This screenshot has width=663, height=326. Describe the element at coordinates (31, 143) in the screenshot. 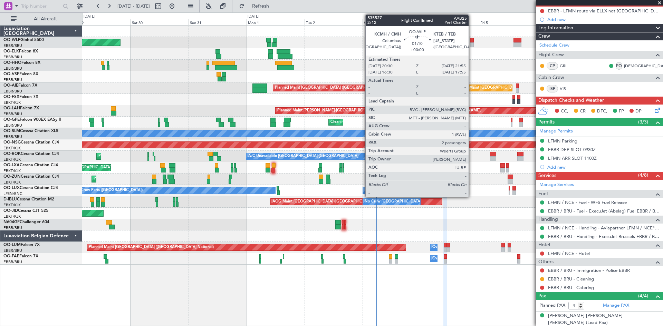

I see `a: OO-NSGCessna Citation CJ4` at that location.